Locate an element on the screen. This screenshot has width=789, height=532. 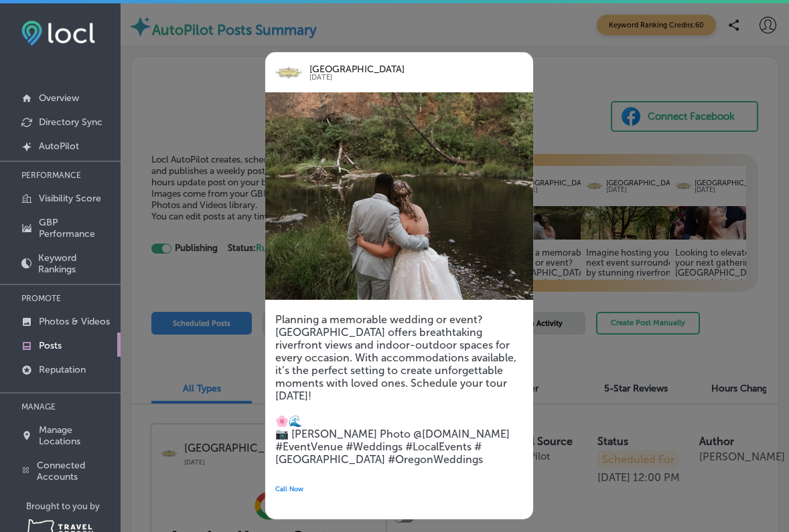
img: fda3e92497d09a02dc62c9cd864e3231.png is located at coordinates (58, 32).